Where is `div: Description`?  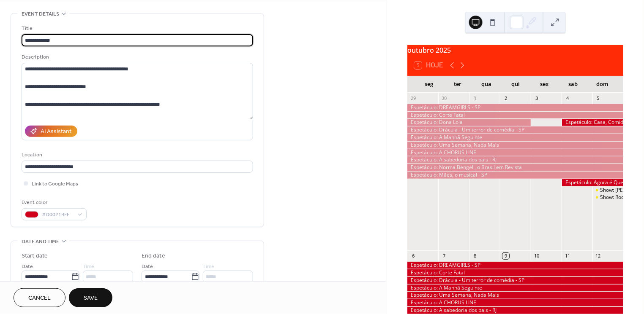 div: Description is located at coordinates (136, 57).